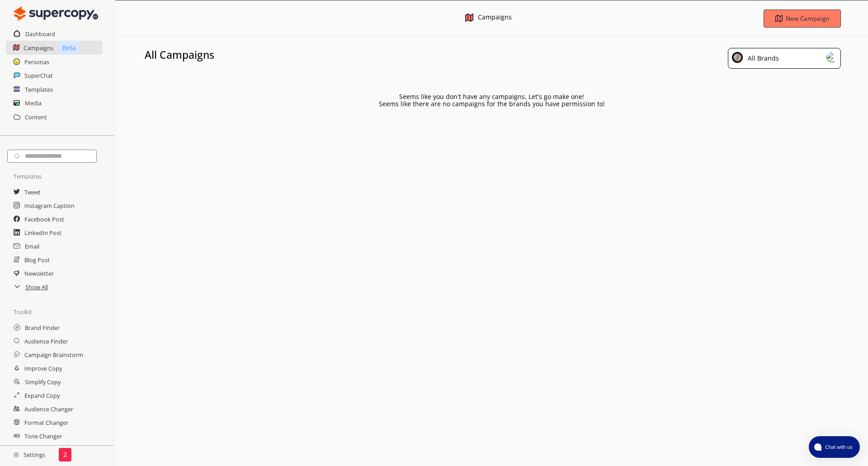 The image size is (868, 466). I want to click on p: 2, so click(65, 454).